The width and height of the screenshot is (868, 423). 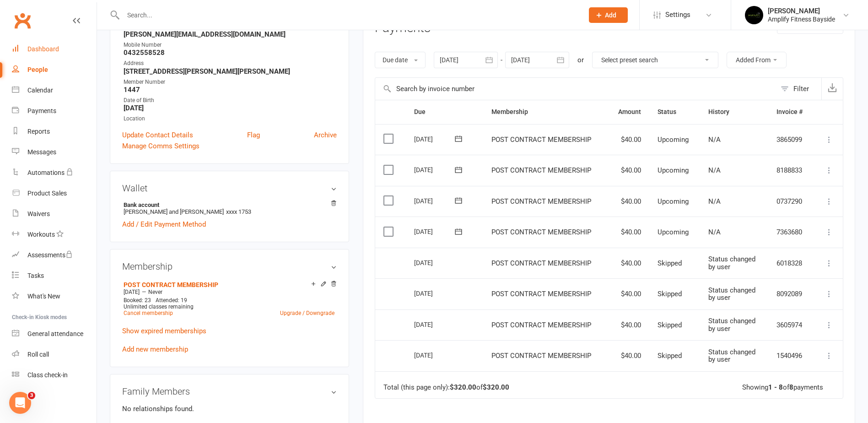 What do you see at coordinates (54, 234) in the screenshot?
I see `a: Workouts` at bounding box center [54, 234].